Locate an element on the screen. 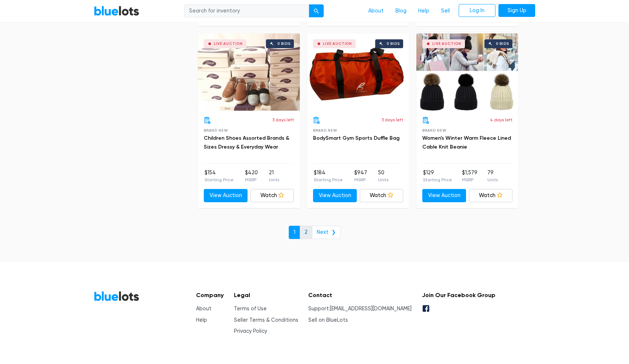  li: 21 is located at coordinates (274, 176).